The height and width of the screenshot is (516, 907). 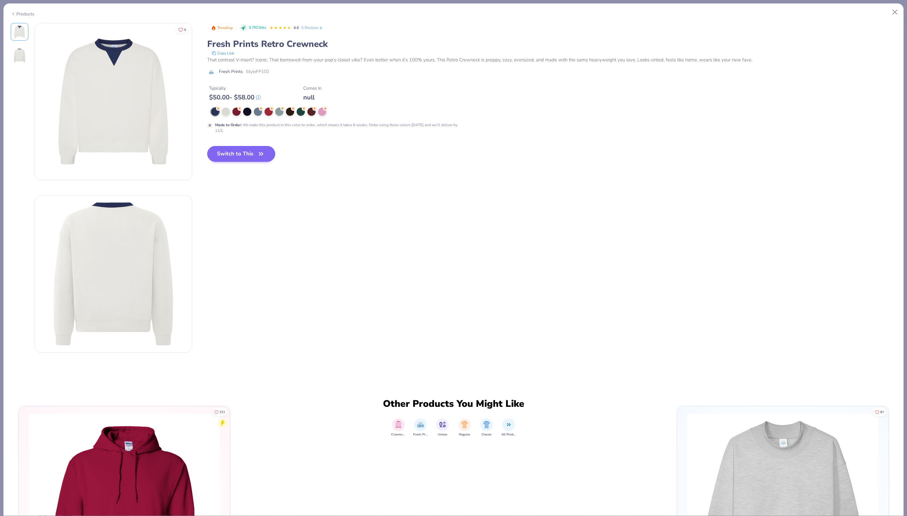 What do you see at coordinates (442, 435) in the screenshot?
I see `span: Unisex` at bounding box center [442, 435].